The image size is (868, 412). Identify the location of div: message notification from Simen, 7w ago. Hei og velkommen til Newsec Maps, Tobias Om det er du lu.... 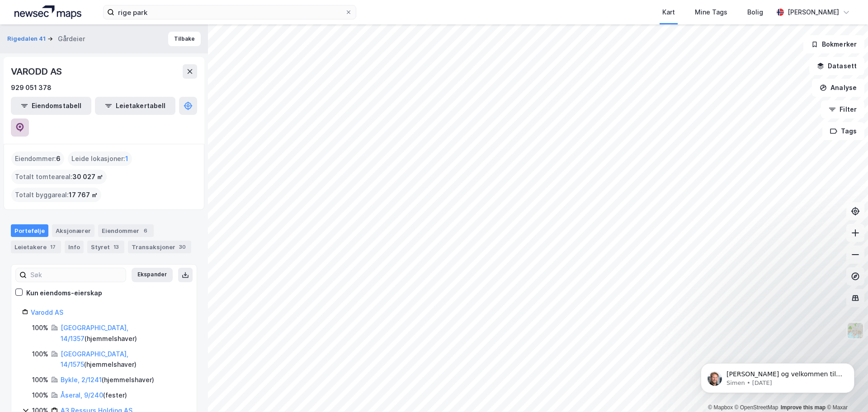
(91, 34).